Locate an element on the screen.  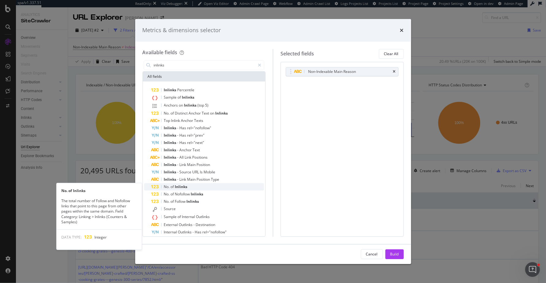
span: rel="next" is located at coordinates (196, 142).